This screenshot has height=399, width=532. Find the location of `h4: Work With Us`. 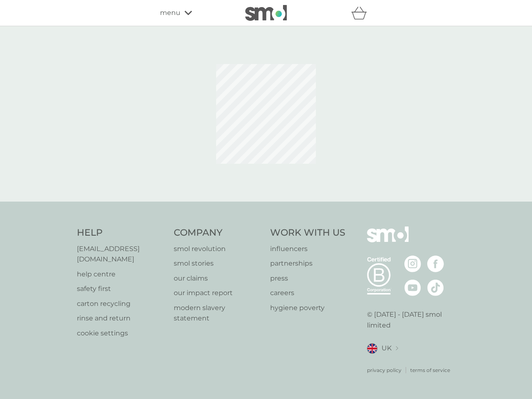

h4: Work With Us is located at coordinates (307, 233).